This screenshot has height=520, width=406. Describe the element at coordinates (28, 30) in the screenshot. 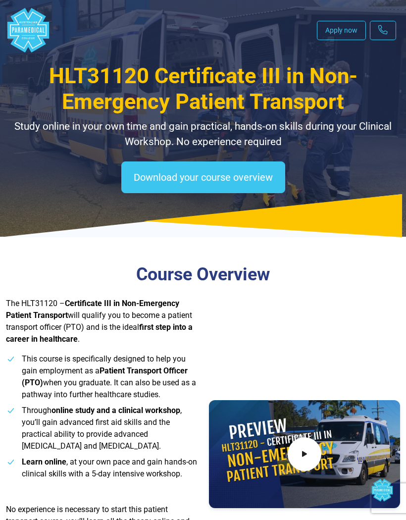

I see `div: Australian Paramedical College` at that location.